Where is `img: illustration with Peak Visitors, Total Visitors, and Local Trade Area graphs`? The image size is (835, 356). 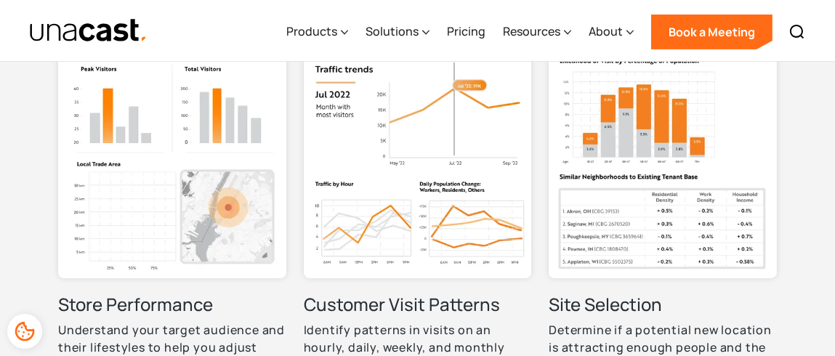 img: illustration with Peak Visitors, Total Visitors, and Local Trade Area graphs is located at coordinates (172, 164).